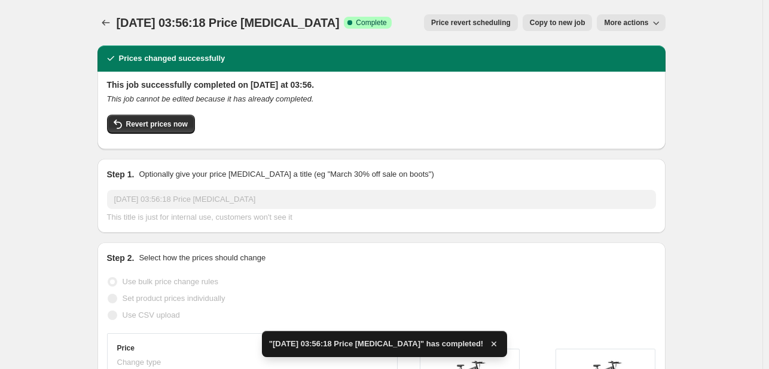  Describe the element at coordinates (151, 315) in the screenshot. I see `span: Use CSV upload` at that location.